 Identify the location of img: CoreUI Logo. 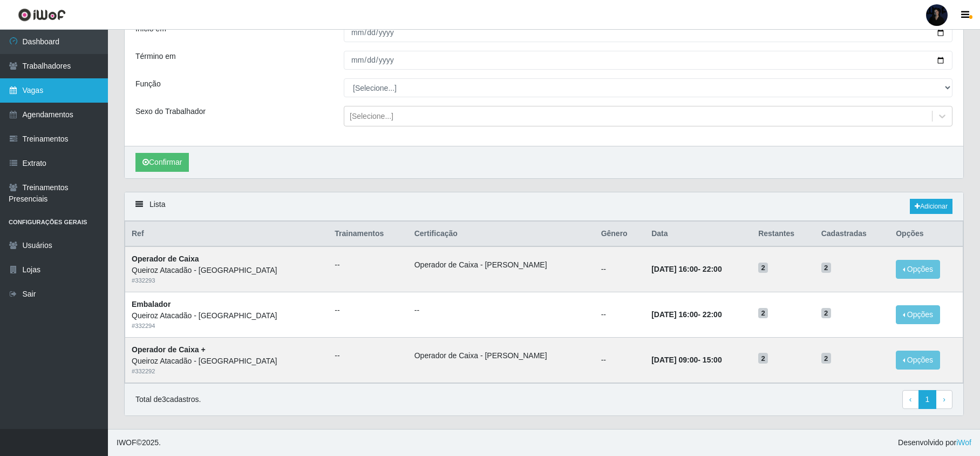
(42, 15).